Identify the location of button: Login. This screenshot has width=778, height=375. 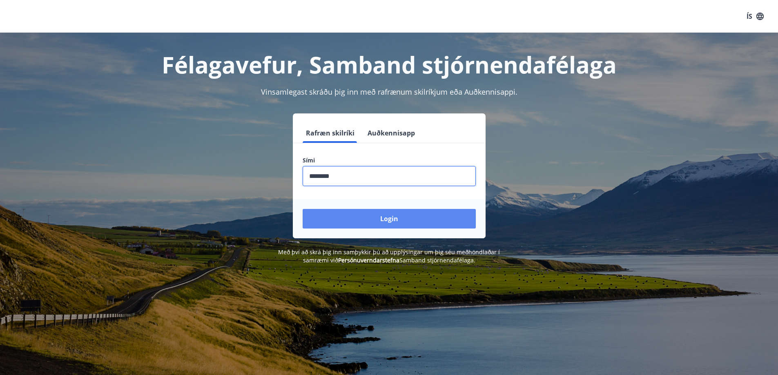
(389, 219).